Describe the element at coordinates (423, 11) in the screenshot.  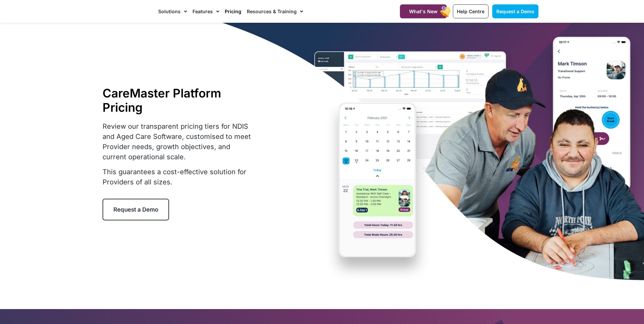
I see `a: What's New` at that location.